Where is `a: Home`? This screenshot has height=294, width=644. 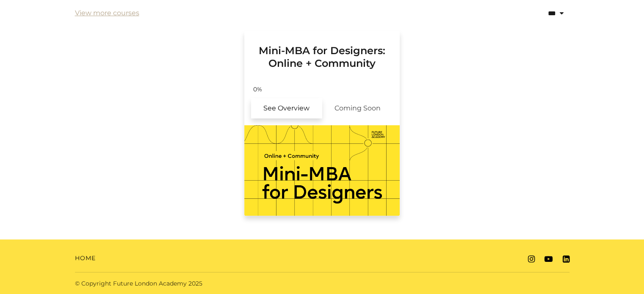 a: Home is located at coordinates (85, 258).